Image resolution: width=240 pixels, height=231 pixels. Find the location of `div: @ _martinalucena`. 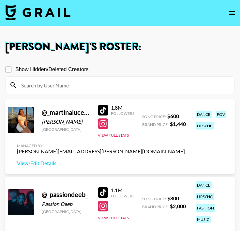

div: @ _martinalucena is located at coordinates (66, 112).